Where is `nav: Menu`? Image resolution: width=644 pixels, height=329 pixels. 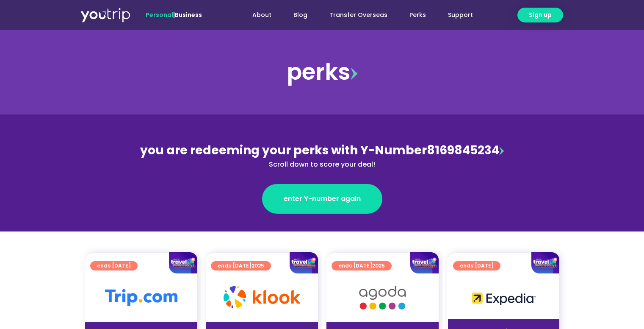 nav: Menu is located at coordinates (354, 15).